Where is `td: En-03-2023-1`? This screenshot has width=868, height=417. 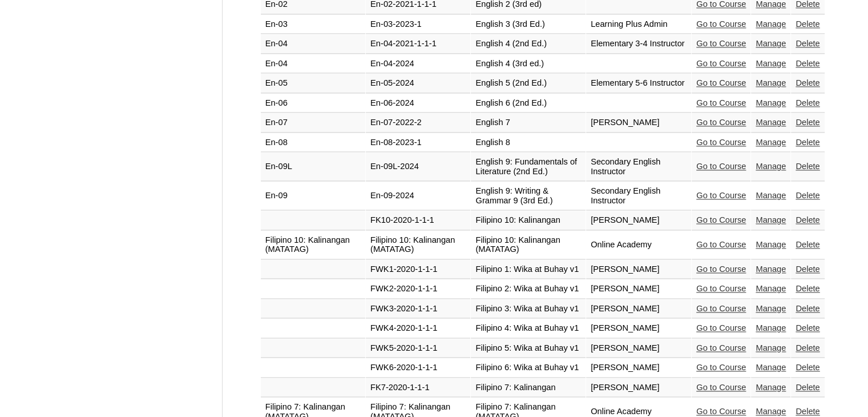 td: En-03-2023-1 is located at coordinates (417, 24).